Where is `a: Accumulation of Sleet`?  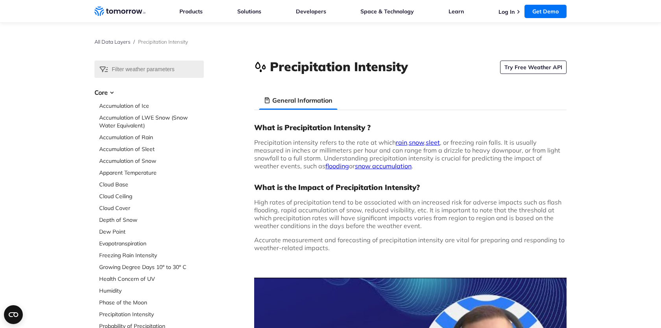
a: Accumulation of Sleet is located at coordinates (152, 149).